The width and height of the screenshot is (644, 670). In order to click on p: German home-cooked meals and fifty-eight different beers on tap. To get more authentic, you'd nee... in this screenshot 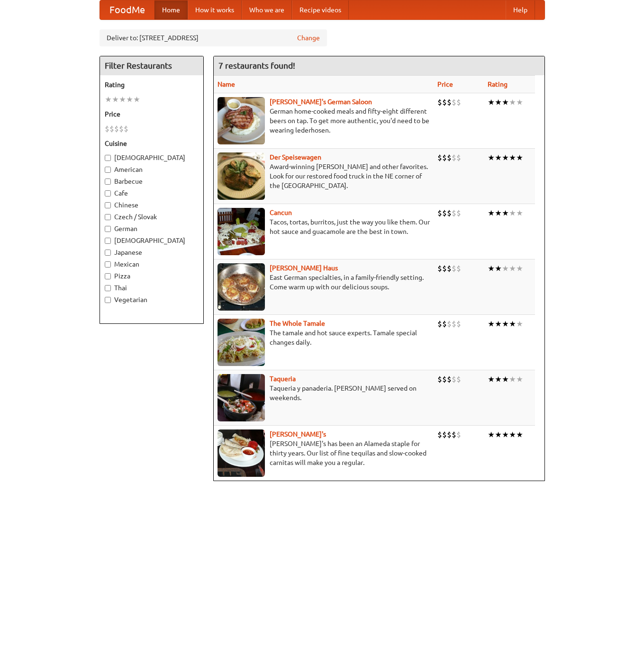, I will do `click(324, 120)`.